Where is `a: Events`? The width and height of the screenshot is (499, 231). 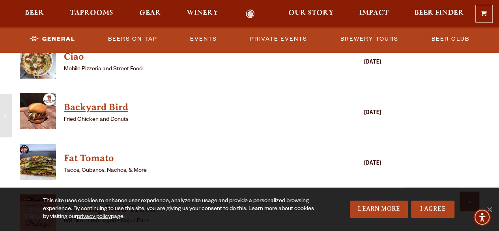 a: Events is located at coordinates (204, 39).